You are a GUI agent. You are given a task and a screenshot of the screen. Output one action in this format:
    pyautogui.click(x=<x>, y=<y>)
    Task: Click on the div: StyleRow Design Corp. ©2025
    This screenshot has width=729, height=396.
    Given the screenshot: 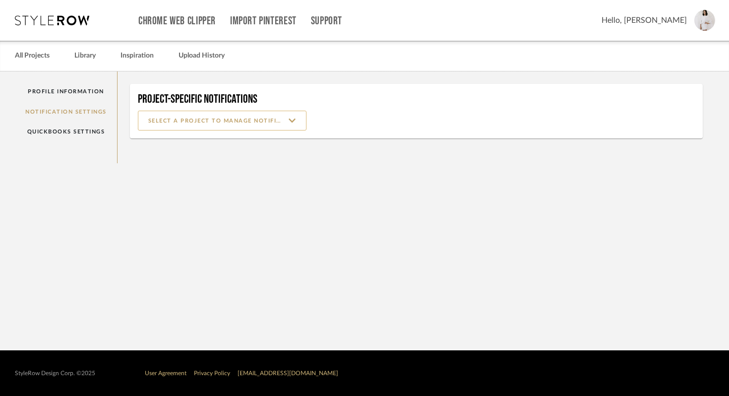 What is the action you would take?
    pyautogui.click(x=55, y=373)
    